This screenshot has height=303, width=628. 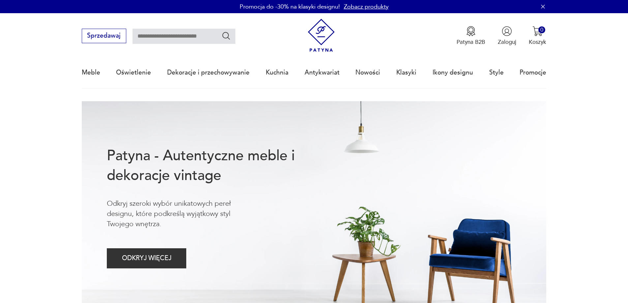 I want to click on a: ODKRYJ WIĘCEJ, so click(x=146, y=259).